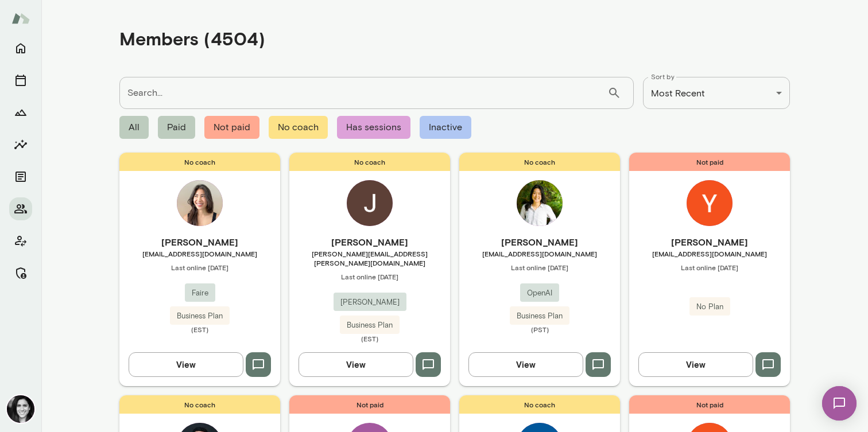 The image size is (868, 432). I want to click on label: Sort by, so click(662, 76).